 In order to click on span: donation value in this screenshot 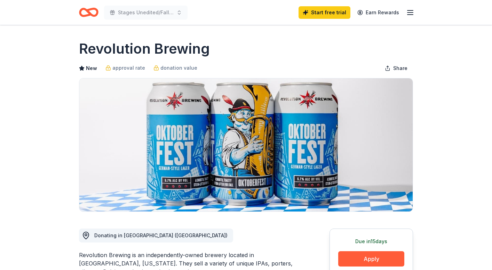, I will do `click(179, 68)`.